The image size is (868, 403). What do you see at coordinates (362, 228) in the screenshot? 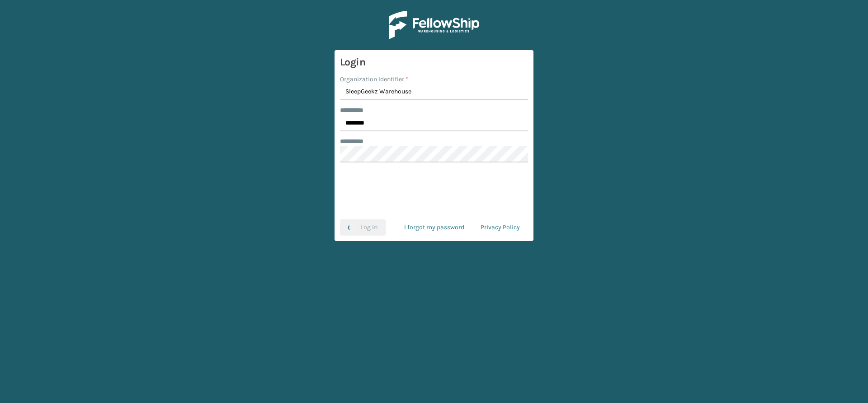
I see `button: Log In` at bounding box center [362, 228].